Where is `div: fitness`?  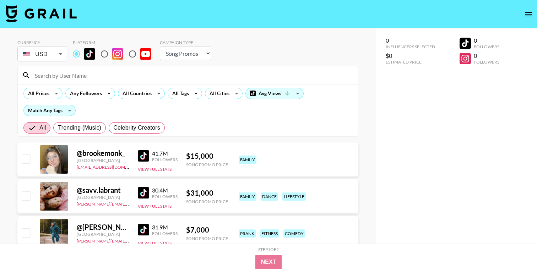
div: fitness is located at coordinates (269, 233).